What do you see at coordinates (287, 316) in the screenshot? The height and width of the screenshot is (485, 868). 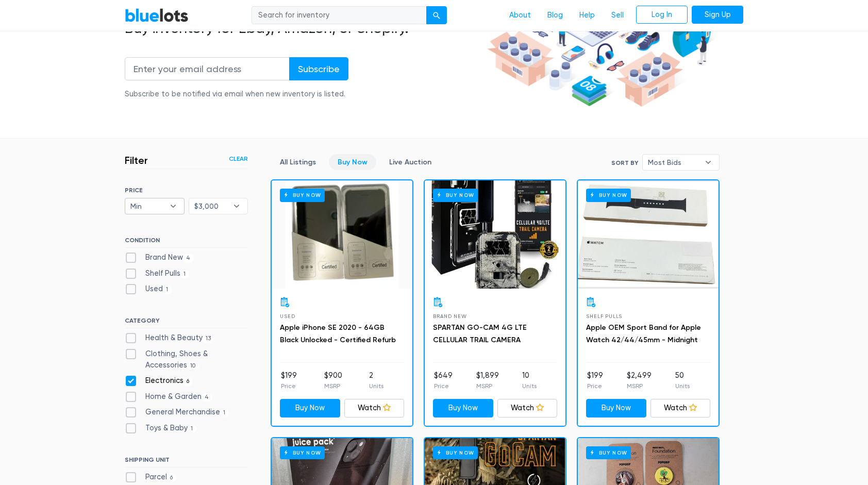 I see `span: Used` at bounding box center [287, 316].